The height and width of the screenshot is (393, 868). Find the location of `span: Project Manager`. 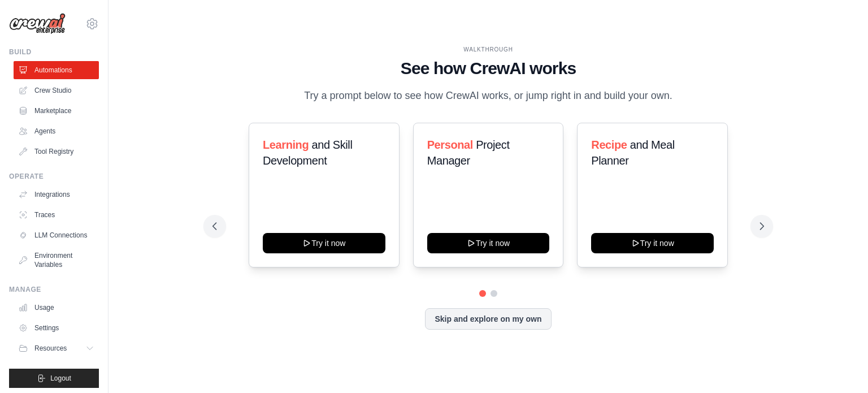

span: Project Manager is located at coordinates (468, 153).